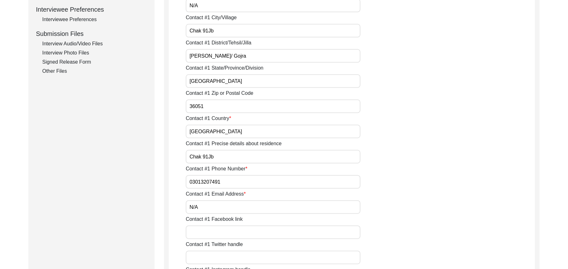 This screenshot has height=269, width=568. What do you see at coordinates (95, 44) in the screenshot?
I see `div: Interview Audio/Video Files` at bounding box center [95, 44].